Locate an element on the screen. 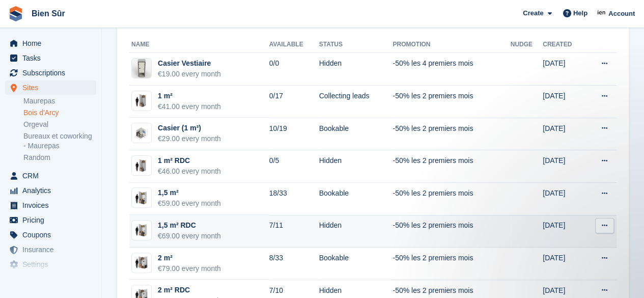 Image resolution: width=644 pixels, height=298 pixels. td: 18/33 is located at coordinates (294, 200).